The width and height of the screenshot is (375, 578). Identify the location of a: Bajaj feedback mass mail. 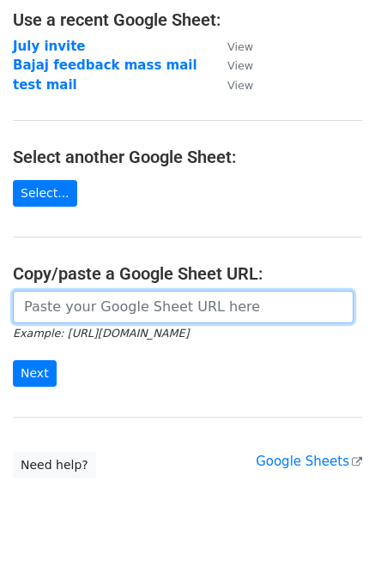
(105, 65).